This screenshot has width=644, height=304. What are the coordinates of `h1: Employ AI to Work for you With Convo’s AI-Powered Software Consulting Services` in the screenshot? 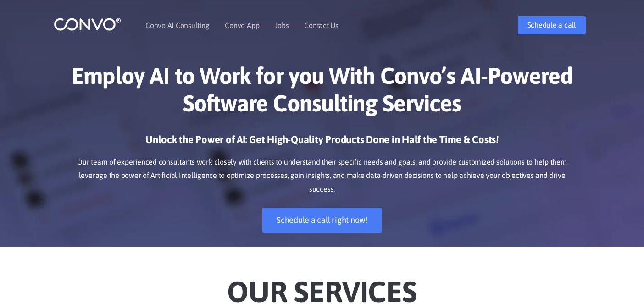 It's located at (322, 93).